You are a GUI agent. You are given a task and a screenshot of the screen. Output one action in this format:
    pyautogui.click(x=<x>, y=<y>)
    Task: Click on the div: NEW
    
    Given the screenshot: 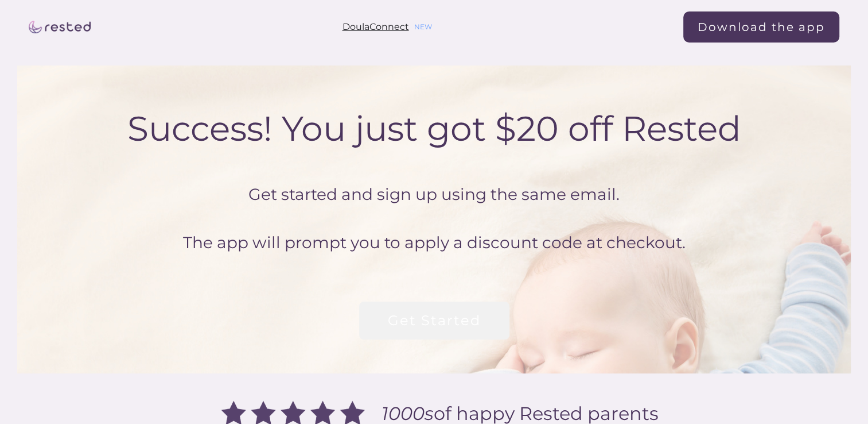 What is the action you would take?
    pyautogui.click(x=423, y=27)
    